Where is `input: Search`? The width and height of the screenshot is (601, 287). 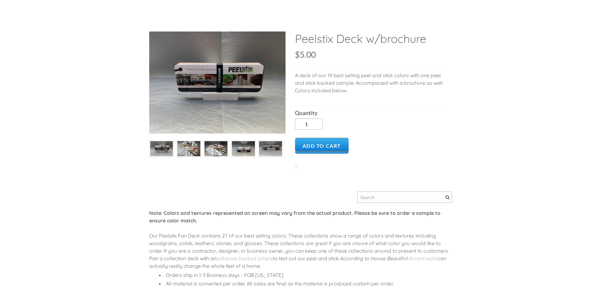
input: Search is located at coordinates (405, 197).